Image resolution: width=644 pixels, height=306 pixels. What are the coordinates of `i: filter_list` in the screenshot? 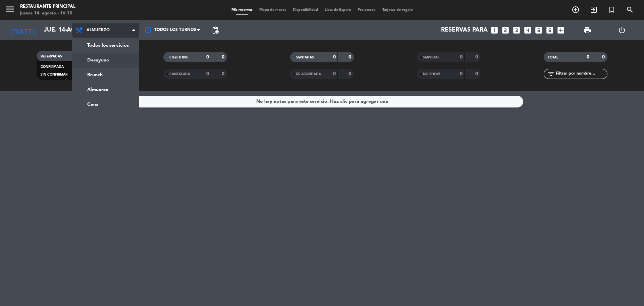 It's located at (551, 74).